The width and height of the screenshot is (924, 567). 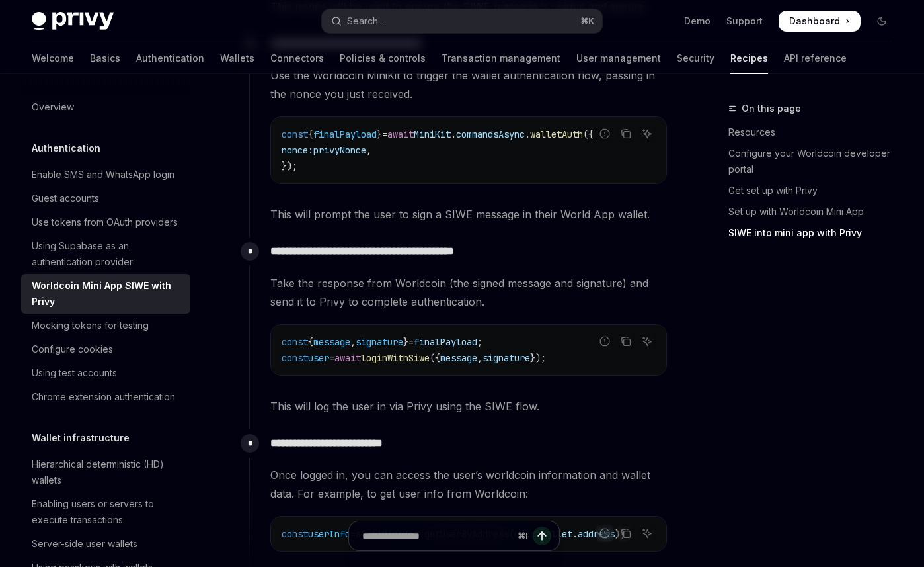 I want to click on span: Once logged in, you can access the user’s worldcoin information and wallet data. For example, to ..., so click(x=469, y=484).